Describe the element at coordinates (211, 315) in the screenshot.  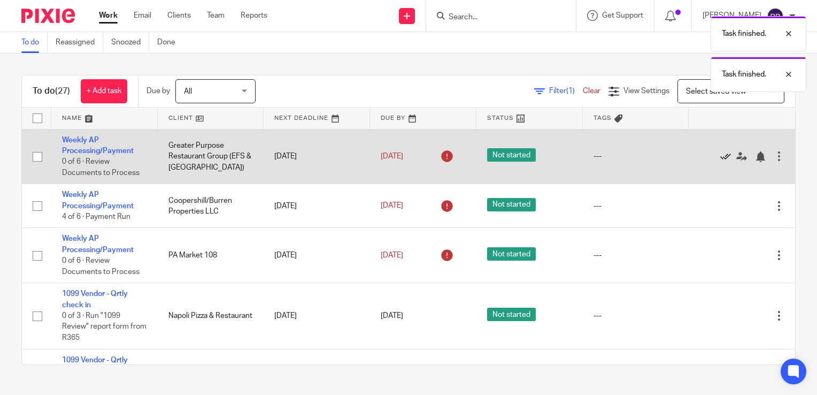
I see `td: Napoli Pizza & Restaurant` at that location.